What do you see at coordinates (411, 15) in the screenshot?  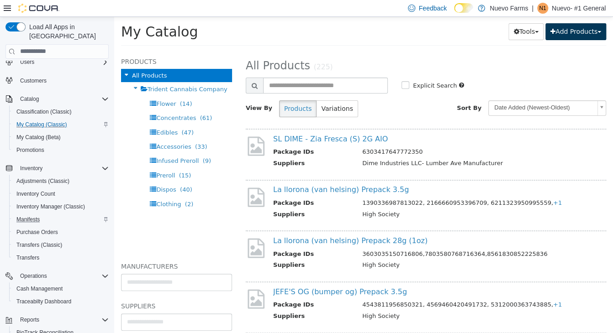 I see `button: Tools` at bounding box center [411, 15].